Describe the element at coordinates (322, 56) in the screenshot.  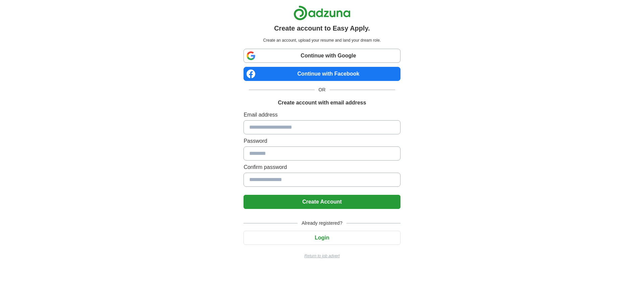
I see `a: Continue with Google` at that location.